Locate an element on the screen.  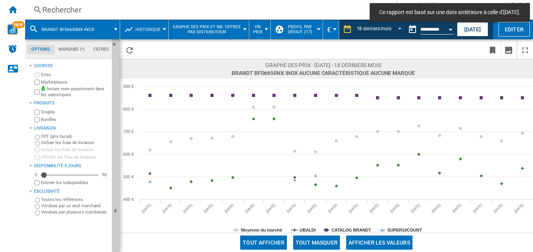
button: Télécharger en image is located at coordinates (508, 49).